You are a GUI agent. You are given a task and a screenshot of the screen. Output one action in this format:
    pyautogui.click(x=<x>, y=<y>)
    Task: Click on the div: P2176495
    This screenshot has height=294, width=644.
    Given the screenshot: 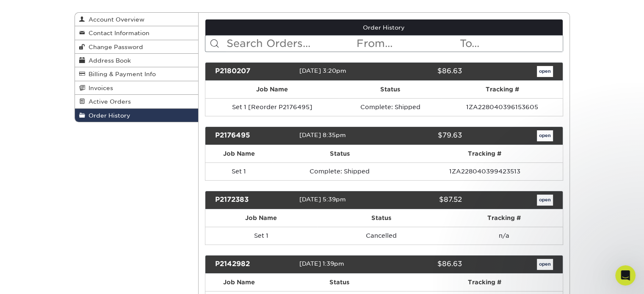 What is the action you would take?
    pyautogui.click(x=254, y=136)
    